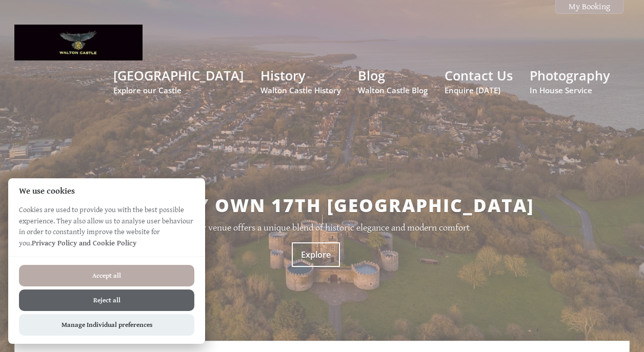 The width and height of the screenshot is (644, 352). Describe the element at coordinates (107, 230) in the screenshot. I see `p: Cookies are used to provide you with the best possible experience. They also allow us to analyse ...` at that location.